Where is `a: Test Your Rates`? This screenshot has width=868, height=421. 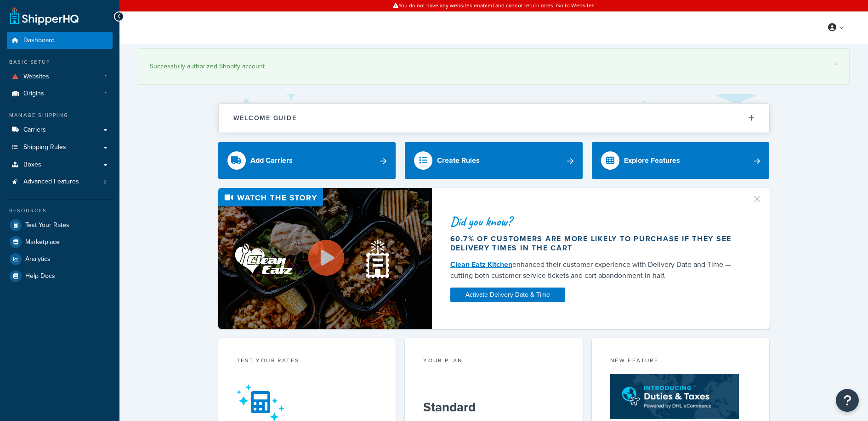
a: Test Your Rates is located at coordinates (60, 226).